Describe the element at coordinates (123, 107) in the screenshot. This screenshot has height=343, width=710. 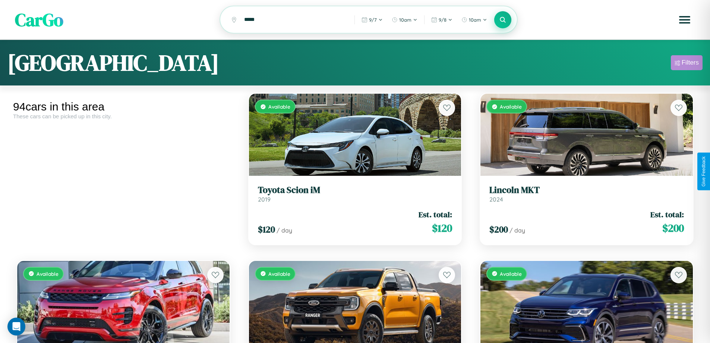
I see `div: 94 cars in this area` at that location.